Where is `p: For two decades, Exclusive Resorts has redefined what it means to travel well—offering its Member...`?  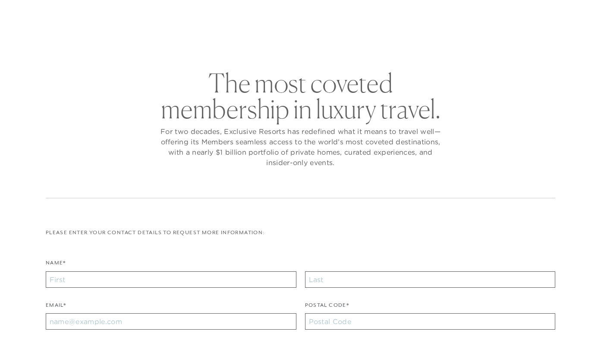
p: For two decades, Exclusive Resorts has redefined what it means to travel well—offering its Member... is located at coordinates (301, 147).